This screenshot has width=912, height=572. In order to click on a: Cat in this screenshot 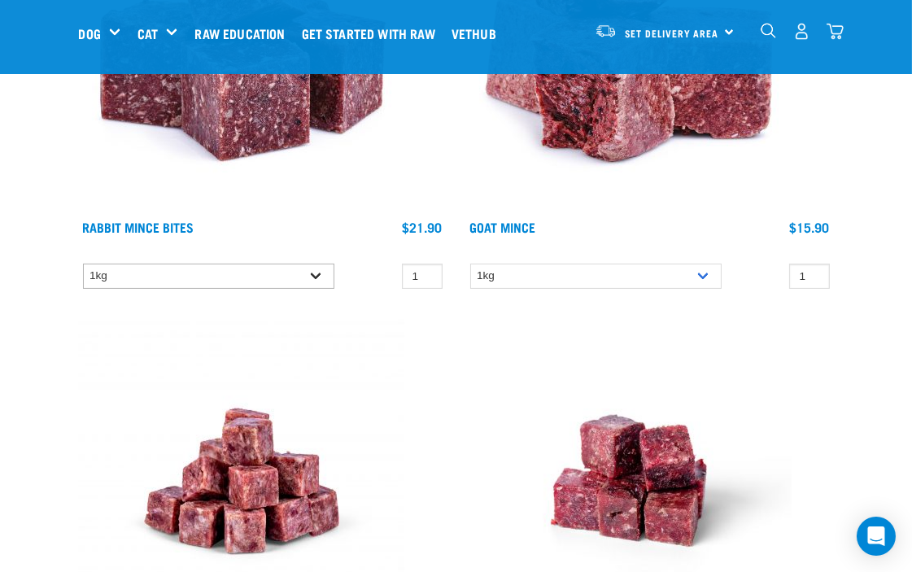, I will do `click(147, 33)`.